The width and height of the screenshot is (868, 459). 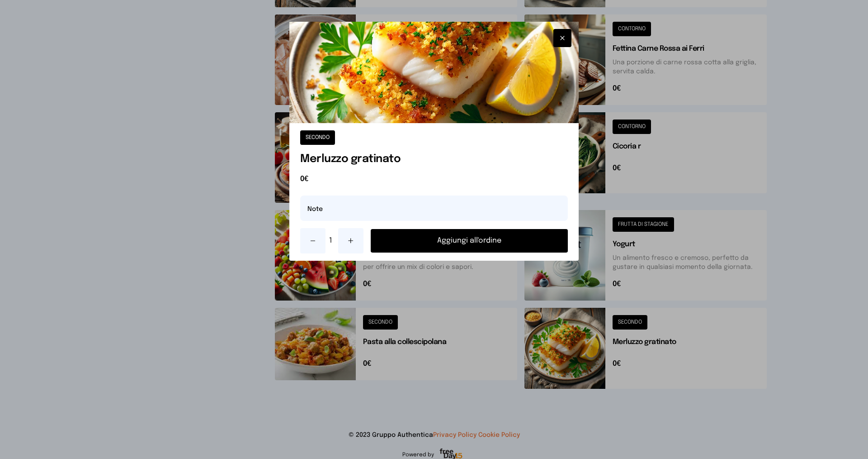 What do you see at coordinates (434, 73) in the screenshot?
I see `img: Merluzzo gratinato` at bounding box center [434, 73].